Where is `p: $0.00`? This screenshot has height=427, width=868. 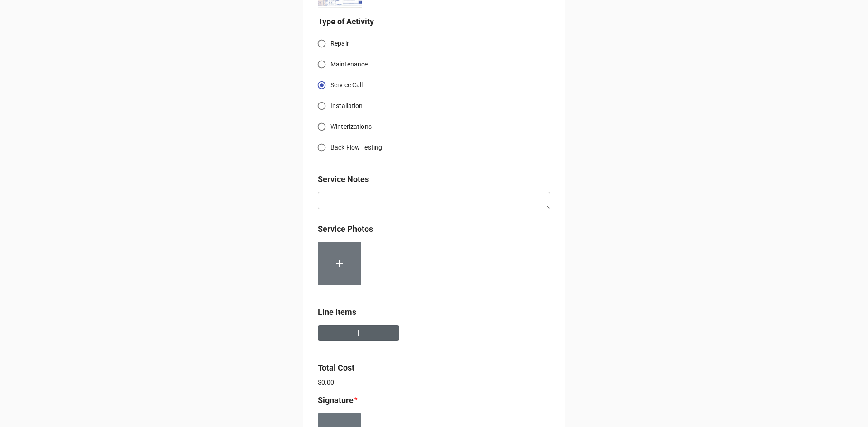 p: $0.00 is located at coordinates (434, 383).